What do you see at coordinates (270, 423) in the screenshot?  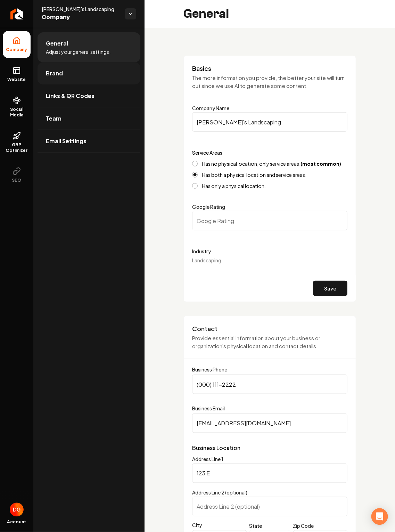 I see `input: Business Email` at bounding box center [270, 423].